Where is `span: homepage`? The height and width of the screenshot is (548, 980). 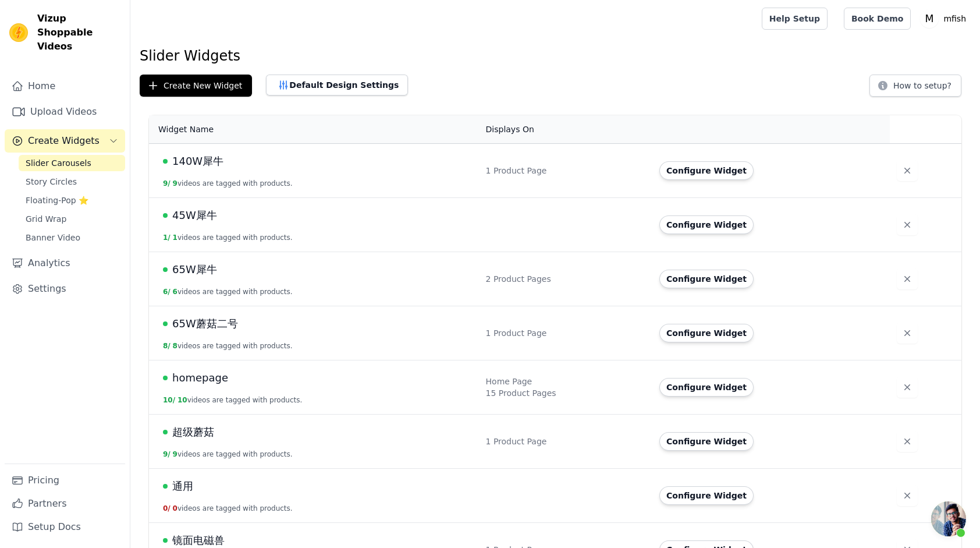 span: homepage is located at coordinates (200, 378).